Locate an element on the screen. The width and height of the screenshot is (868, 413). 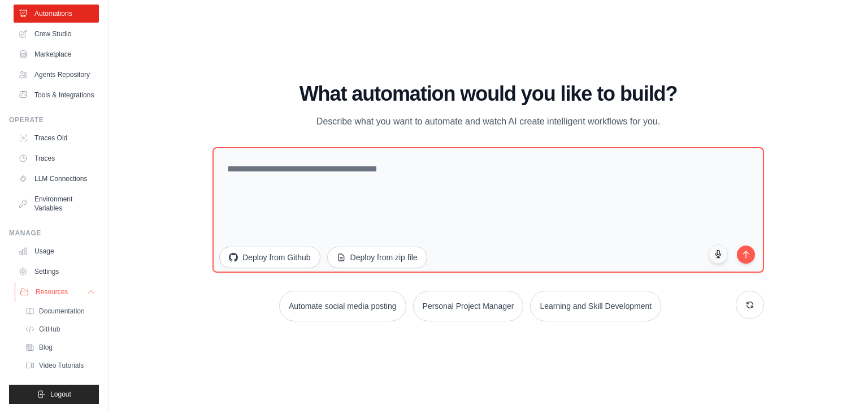
a: Settings is located at coordinates (56, 272).